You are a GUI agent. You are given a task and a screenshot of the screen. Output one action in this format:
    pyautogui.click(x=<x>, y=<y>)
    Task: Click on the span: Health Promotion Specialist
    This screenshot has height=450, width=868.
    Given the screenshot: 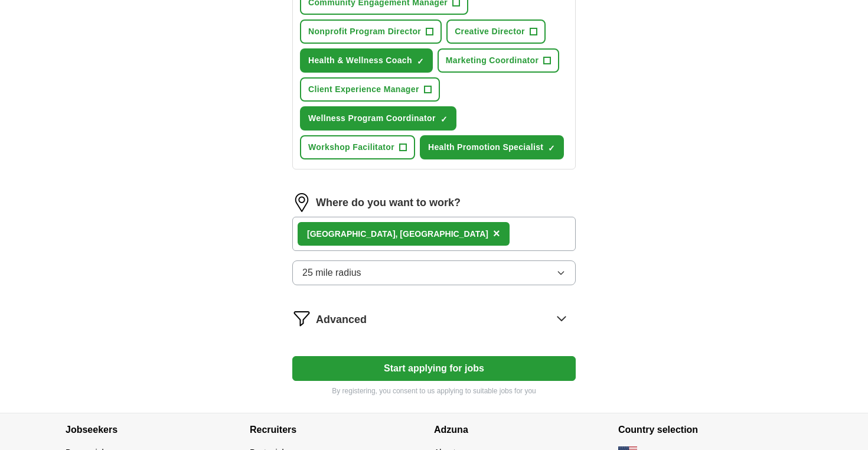 What is the action you would take?
    pyautogui.click(x=485, y=147)
    